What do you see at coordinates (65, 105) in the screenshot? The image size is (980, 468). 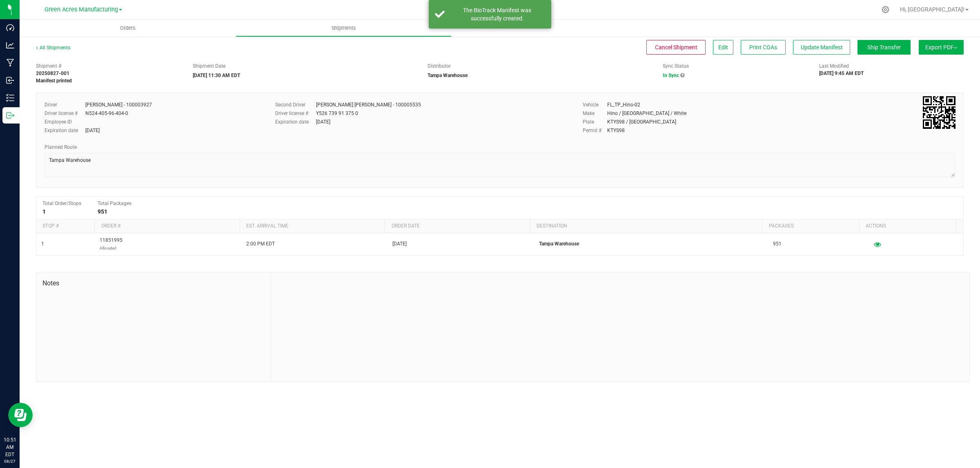 I see `label: Driver` at bounding box center [65, 105].